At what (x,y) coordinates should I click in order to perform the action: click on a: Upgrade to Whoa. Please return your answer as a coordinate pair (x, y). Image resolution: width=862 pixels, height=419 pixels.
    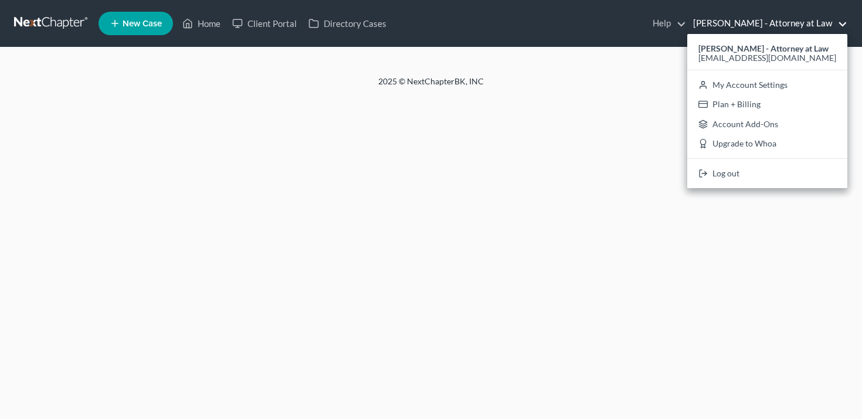
    Looking at the image, I should click on (767, 144).